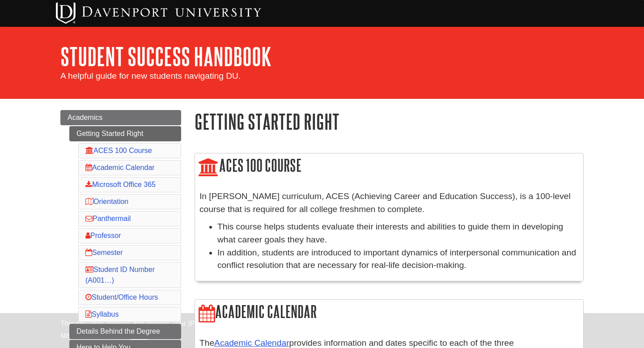 This screenshot has height=348, width=644. Describe the element at coordinates (158, 13) in the screenshot. I see `img: Davenport University` at that location.